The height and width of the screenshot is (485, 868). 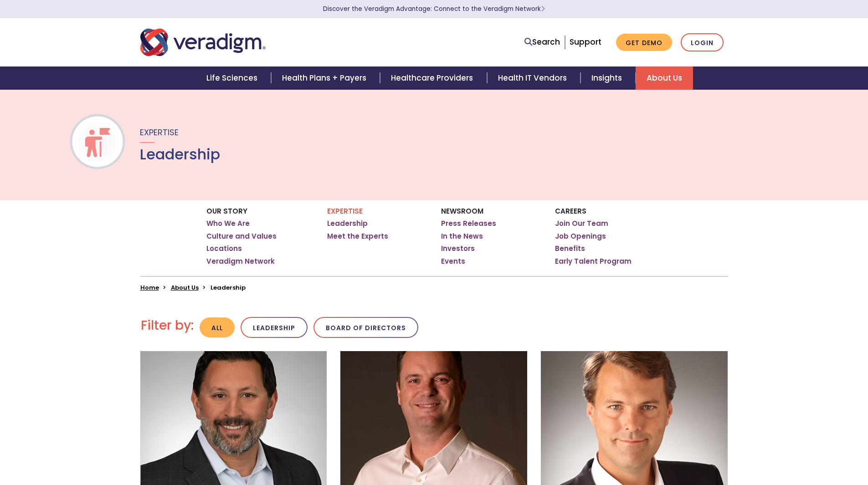 I want to click on a: Press Releases, so click(x=469, y=224).